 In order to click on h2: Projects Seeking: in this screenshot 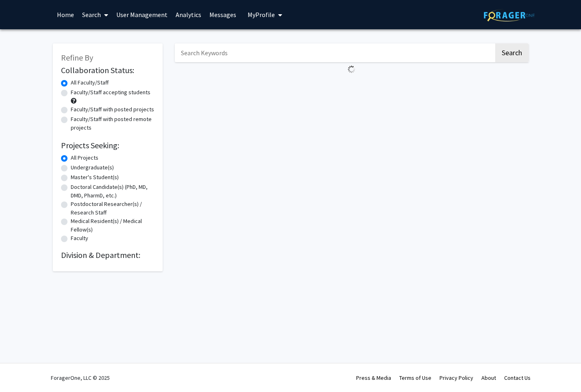, I will do `click(108, 146)`.